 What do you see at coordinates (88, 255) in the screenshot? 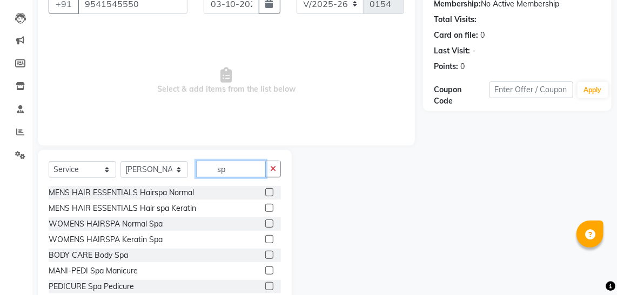
I see `div: BODY CARE Body Spa` at bounding box center [88, 255].